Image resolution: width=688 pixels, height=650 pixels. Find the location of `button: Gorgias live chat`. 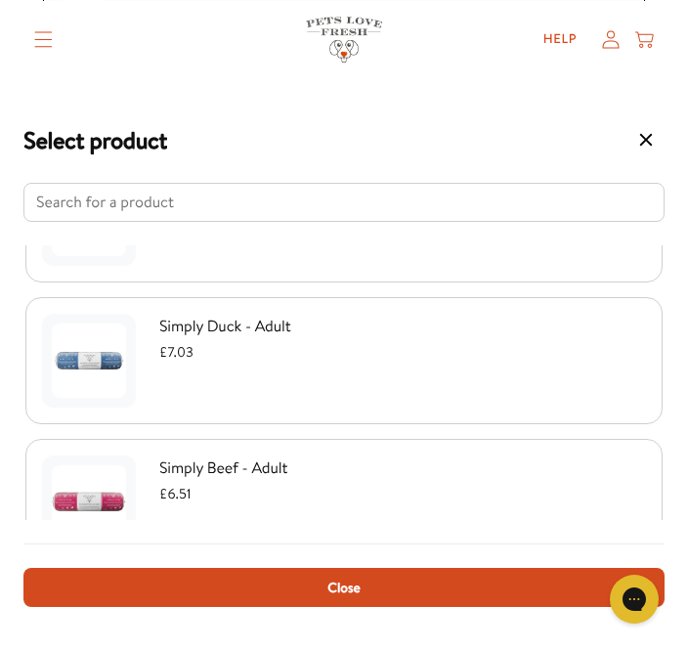

button: Gorgias live chat is located at coordinates (34, 31).